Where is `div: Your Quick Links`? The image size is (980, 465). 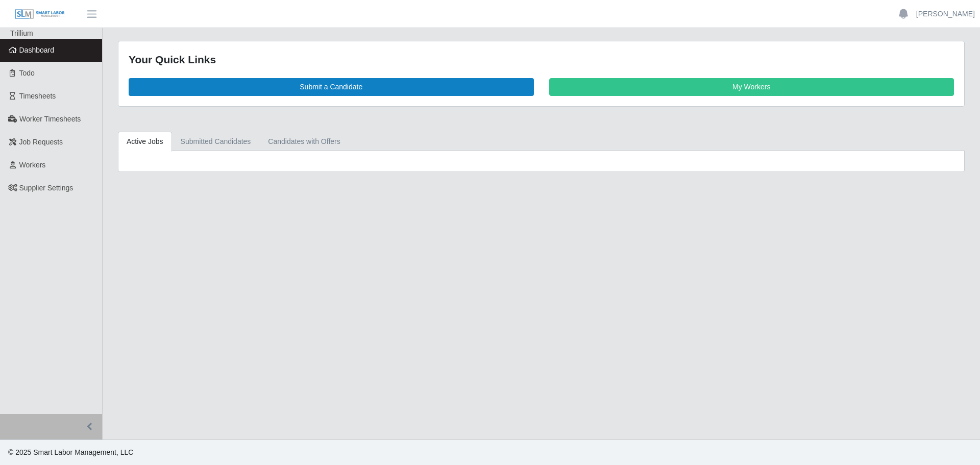 div: Your Quick Links is located at coordinates (541, 60).